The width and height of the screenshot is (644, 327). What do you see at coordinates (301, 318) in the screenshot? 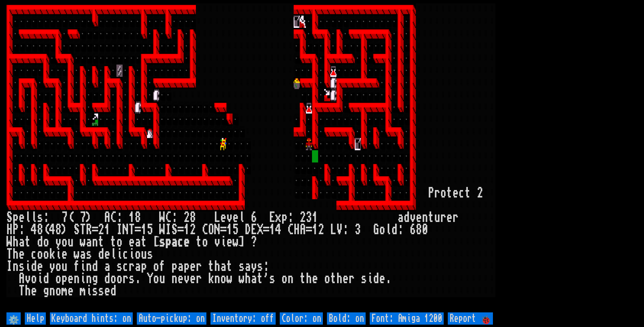
I see `input: Color: on` at bounding box center [301, 318].